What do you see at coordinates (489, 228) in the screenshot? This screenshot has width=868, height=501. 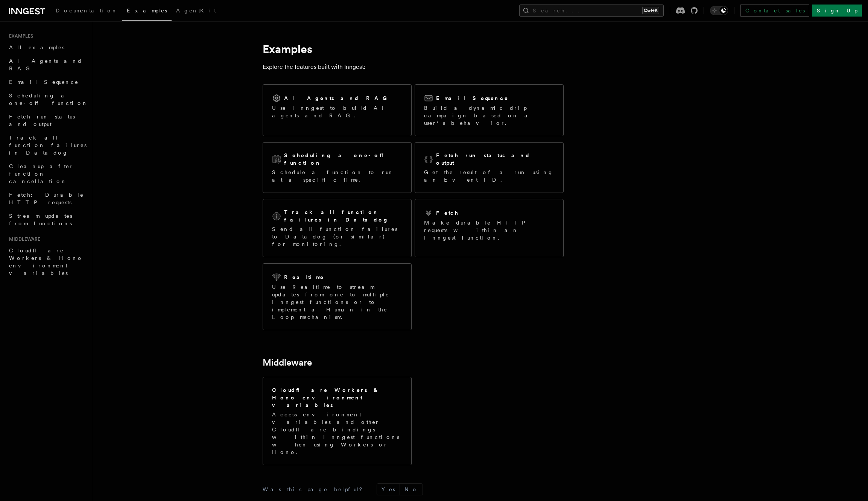 I see `a: FetchMake durable HTTP requests within an Inngest function.` at bounding box center [489, 228].